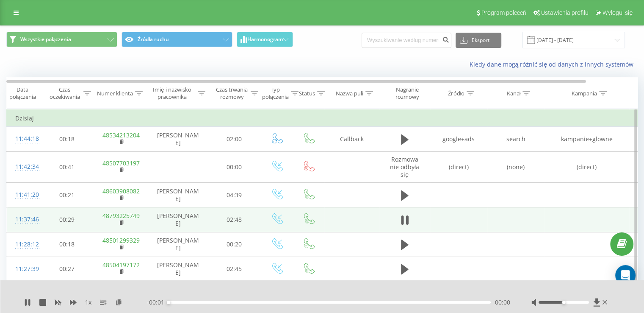  Describe the element at coordinates (265, 40) in the screenshot. I see `span: Harmonogram` at that location.